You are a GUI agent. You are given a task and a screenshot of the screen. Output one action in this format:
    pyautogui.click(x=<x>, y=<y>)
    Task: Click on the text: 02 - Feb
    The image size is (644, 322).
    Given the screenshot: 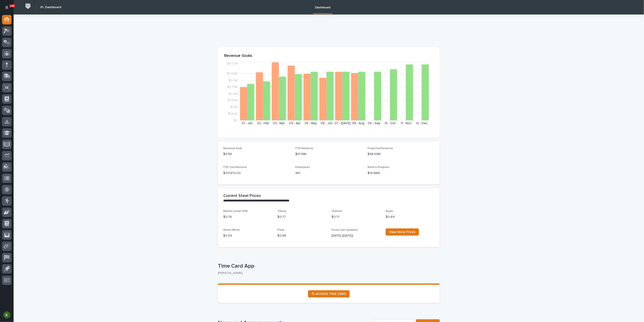 What is the action you would take?
    pyautogui.click(x=263, y=123)
    